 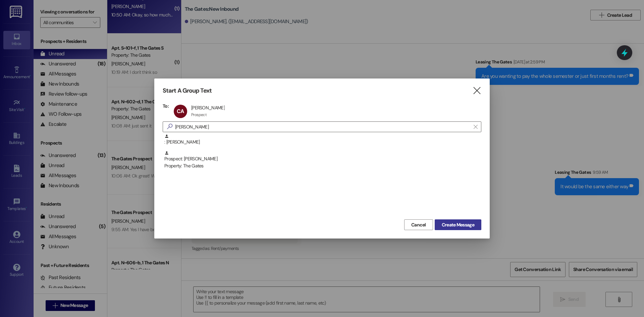 What do you see at coordinates (418, 225) in the screenshot?
I see `button: Cancel` at bounding box center [418, 225].